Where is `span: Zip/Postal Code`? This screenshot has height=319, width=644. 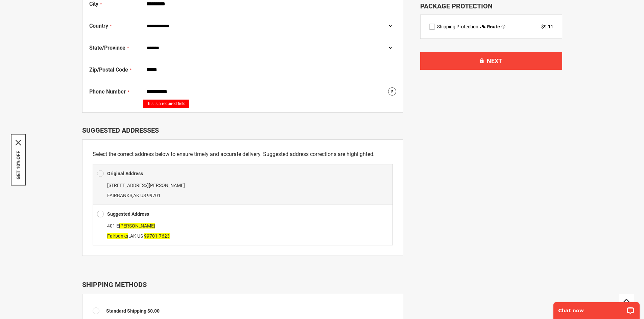 span: Zip/Postal Code is located at coordinates (108, 70).